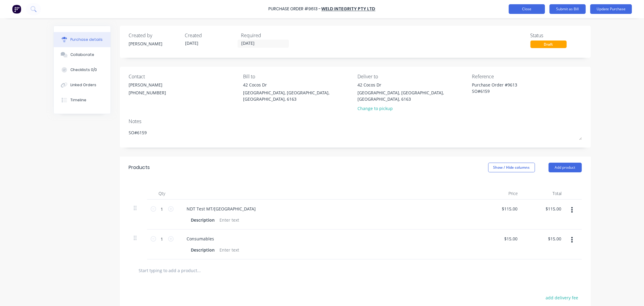 This screenshot has width=644, height=306. Describe the element at coordinates (549, 44) in the screenshot. I see `div: Draft` at that location.